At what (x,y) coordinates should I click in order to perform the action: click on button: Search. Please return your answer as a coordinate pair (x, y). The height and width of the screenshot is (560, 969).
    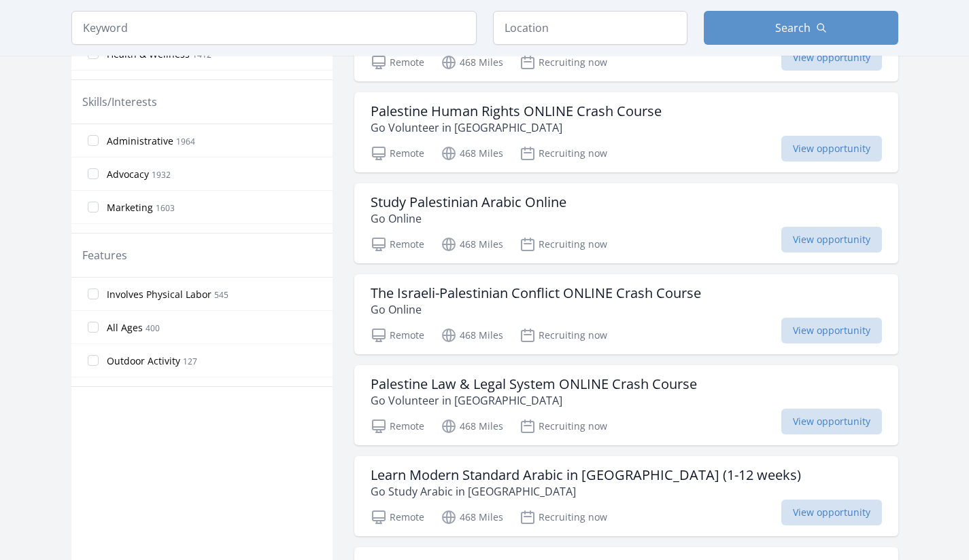
    Looking at the image, I should click on (801, 28).